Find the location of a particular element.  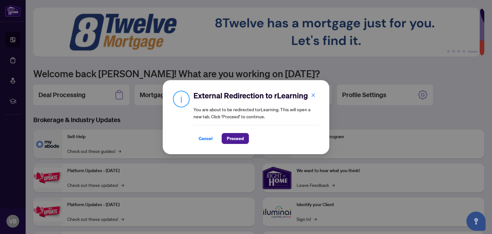

img: Info Icon is located at coordinates (181, 99).